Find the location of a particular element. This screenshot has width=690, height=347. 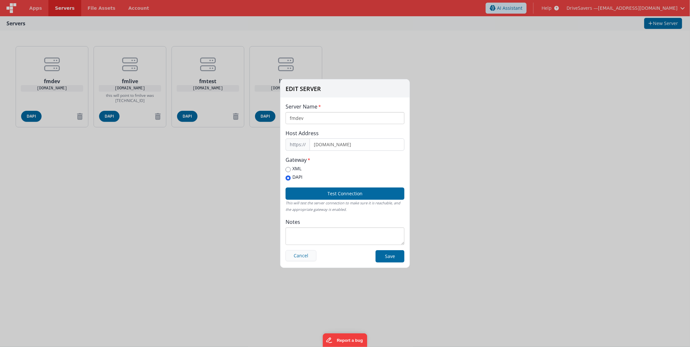

div: Server Name is located at coordinates (301, 107).